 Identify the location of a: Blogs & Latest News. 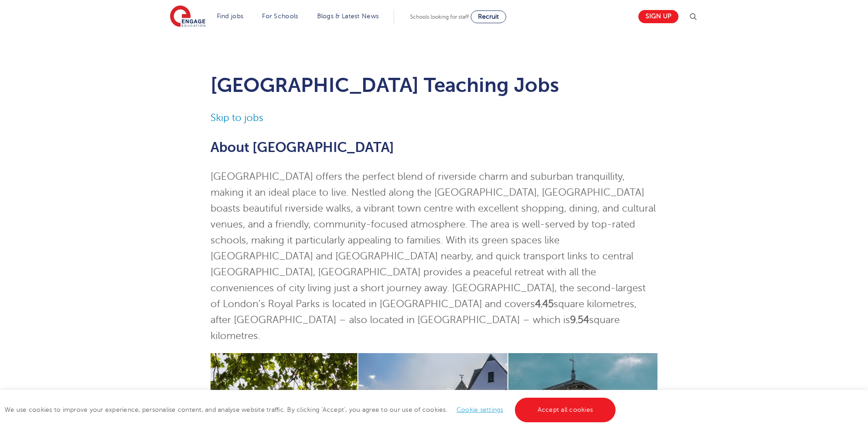
(348, 16).